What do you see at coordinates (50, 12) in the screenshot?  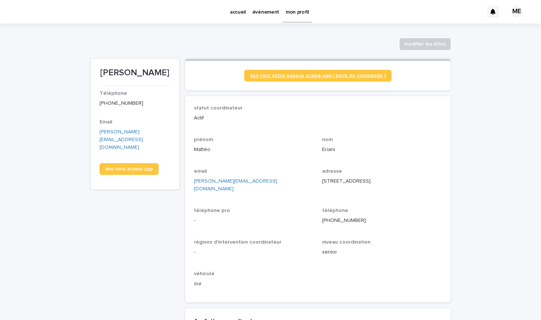 I see `img: Ls34BcGeRexTGTNfXpUC` at bounding box center [50, 12].